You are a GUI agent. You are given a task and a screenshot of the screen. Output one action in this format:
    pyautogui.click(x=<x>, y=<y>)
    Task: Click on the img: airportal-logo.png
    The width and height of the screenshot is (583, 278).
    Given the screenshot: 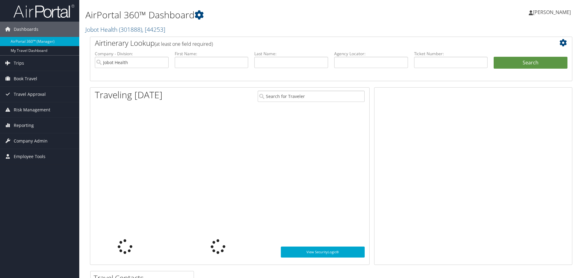 What is the action you would take?
    pyautogui.click(x=44, y=11)
    